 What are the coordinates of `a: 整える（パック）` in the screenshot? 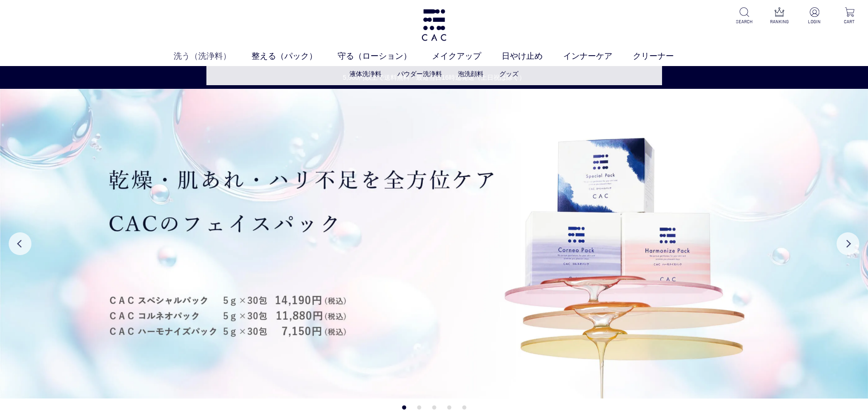 It's located at (294, 56).